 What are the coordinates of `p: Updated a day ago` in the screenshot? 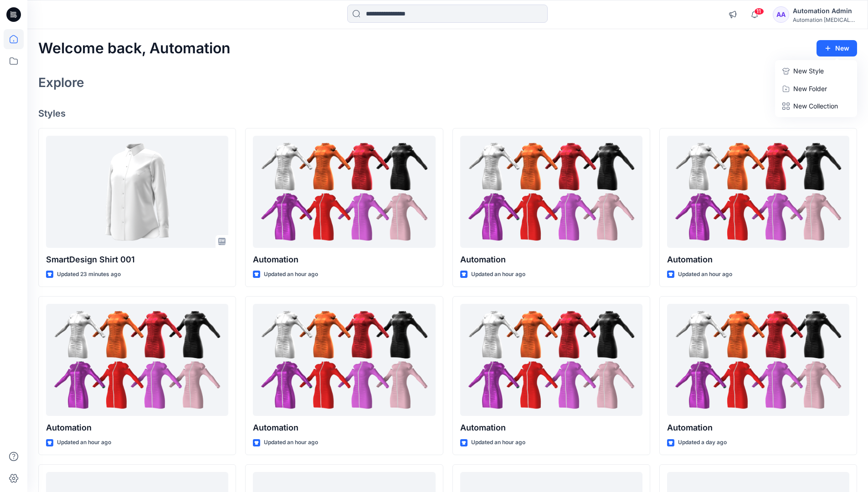 It's located at (702, 443).